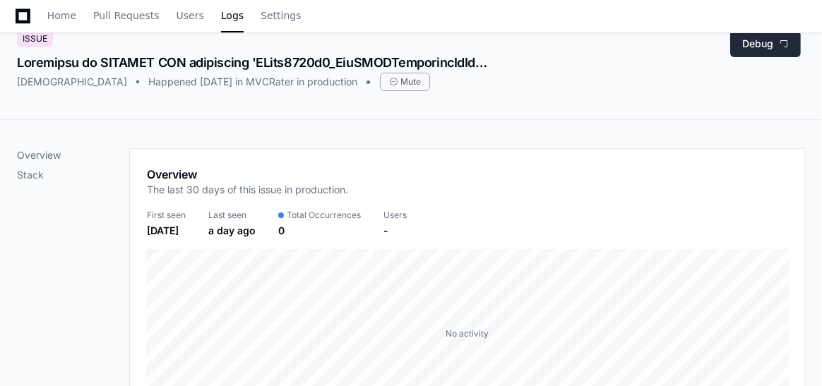  I want to click on p: Overview, so click(73, 155).